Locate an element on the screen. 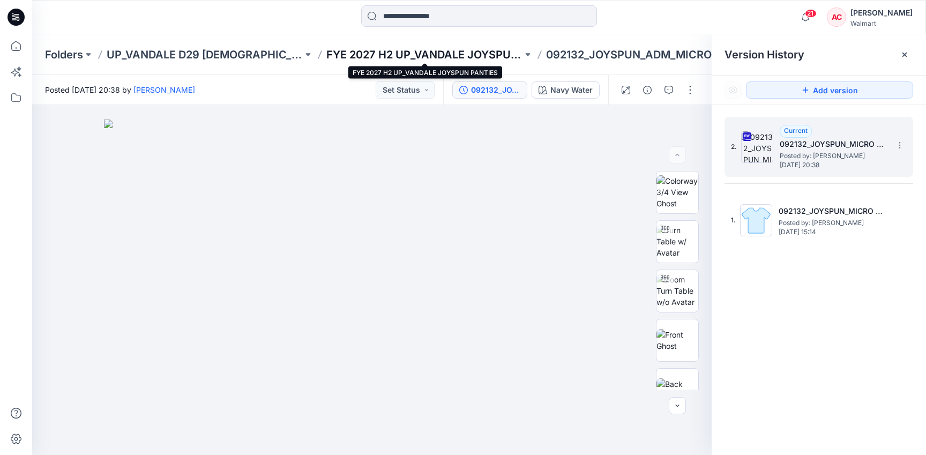  button: Show Hidden Versions is located at coordinates (733, 90).